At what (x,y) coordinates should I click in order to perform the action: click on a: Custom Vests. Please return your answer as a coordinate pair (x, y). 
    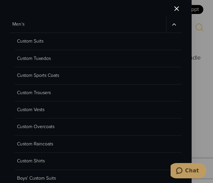
    Looking at the image, I should click on (98, 110).